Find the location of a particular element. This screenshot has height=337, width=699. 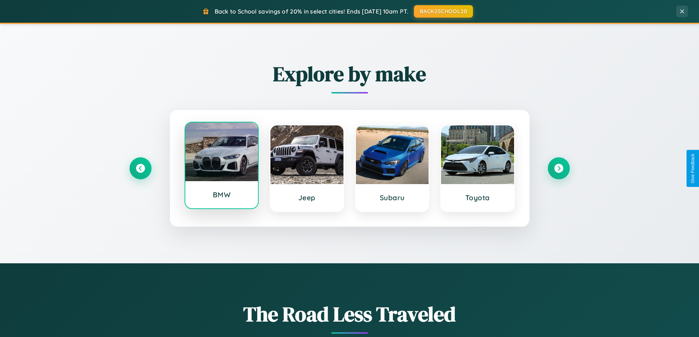

h3: Subaru is located at coordinates (392, 198).